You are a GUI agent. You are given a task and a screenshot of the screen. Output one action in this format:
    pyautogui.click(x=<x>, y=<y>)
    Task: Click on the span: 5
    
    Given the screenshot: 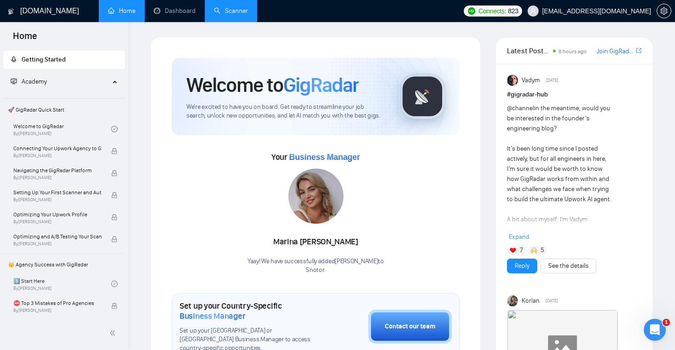 What is the action you would take?
    pyautogui.click(x=542, y=250)
    